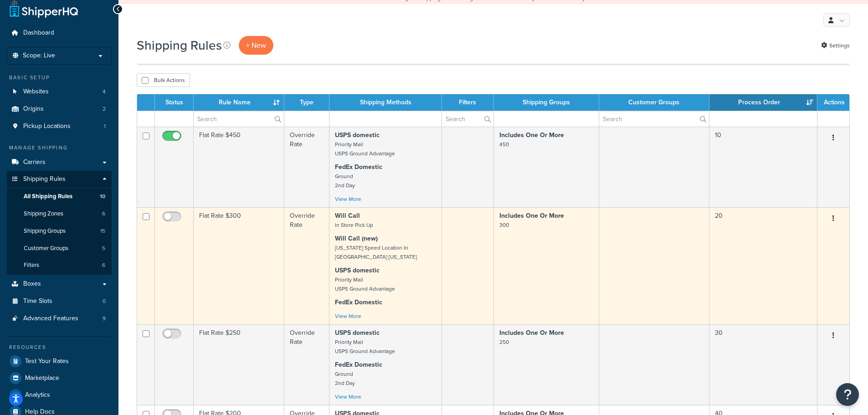  What do you see at coordinates (306, 103) in the screenshot?
I see `th: Type` at bounding box center [306, 103].